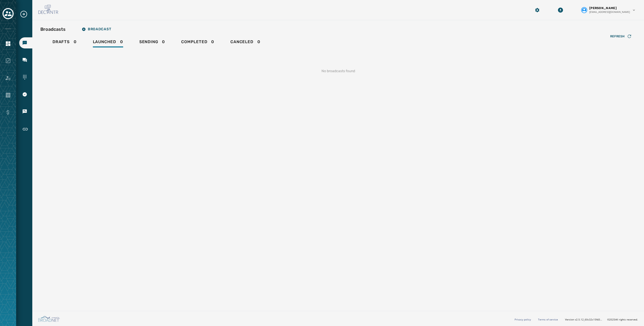  What do you see at coordinates (198, 43) in the screenshot?
I see `a: Completed0` at bounding box center [198, 43].